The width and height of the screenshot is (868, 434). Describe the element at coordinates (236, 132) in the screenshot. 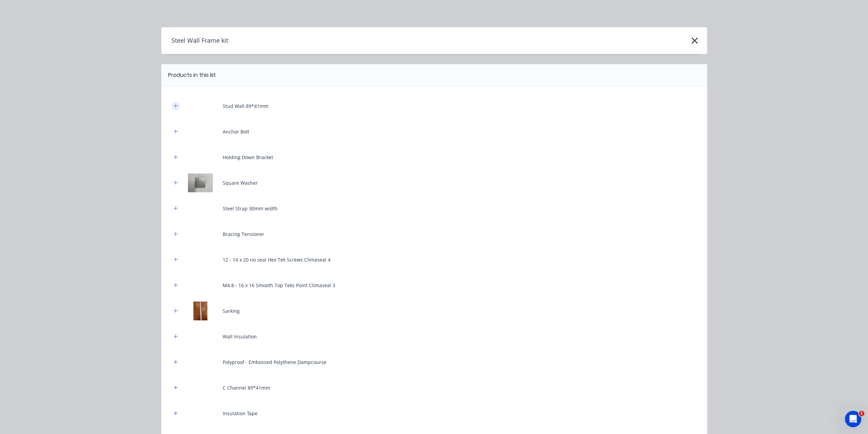

I see `div: Anchor Bolt` at that location.